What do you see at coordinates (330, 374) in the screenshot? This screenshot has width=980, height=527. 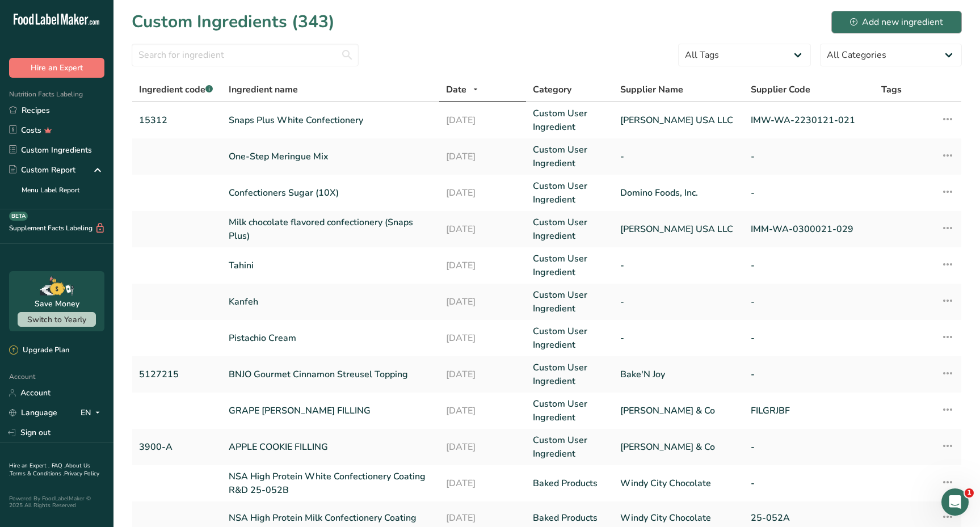 I see `a: BNJO Gourmet Cinnamon Streusel Topping` at bounding box center [330, 374].